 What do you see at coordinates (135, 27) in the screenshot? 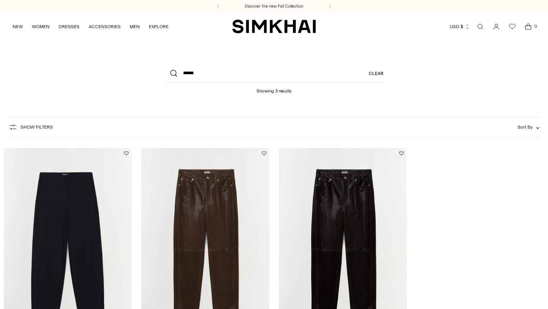
I see `a: MEN` at bounding box center [135, 27].